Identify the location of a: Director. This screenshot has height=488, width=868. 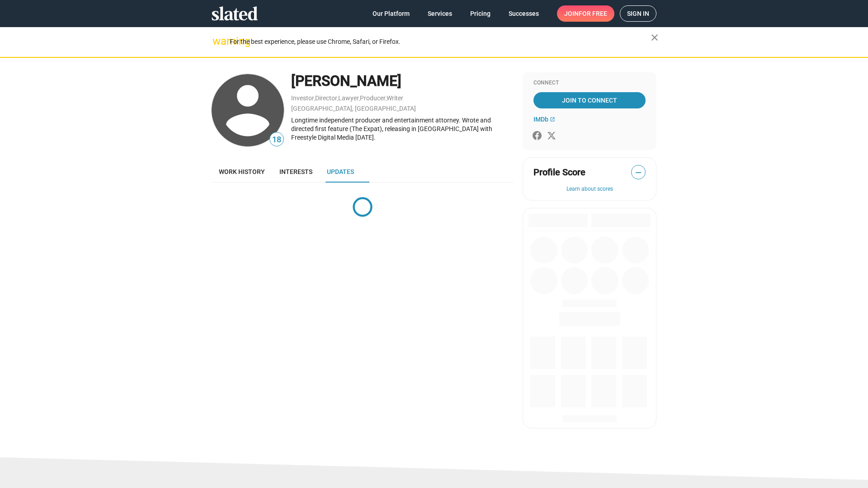
(326, 98).